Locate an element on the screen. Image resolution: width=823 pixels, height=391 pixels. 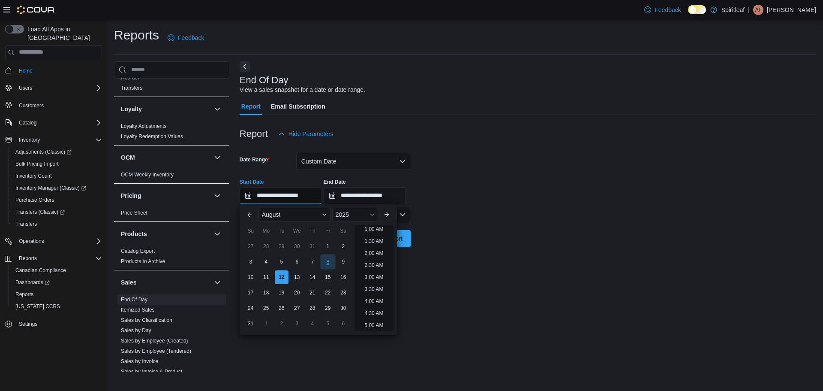
label: Start Date is located at coordinates (252, 182).